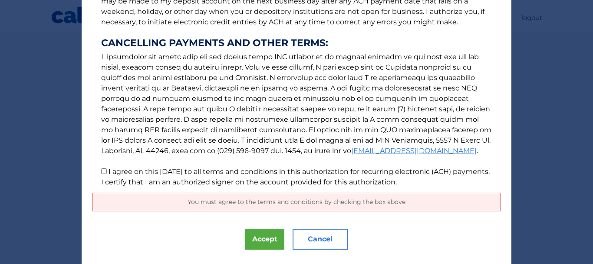  What do you see at coordinates (320, 239) in the screenshot?
I see `button: Cancel` at bounding box center [320, 239].